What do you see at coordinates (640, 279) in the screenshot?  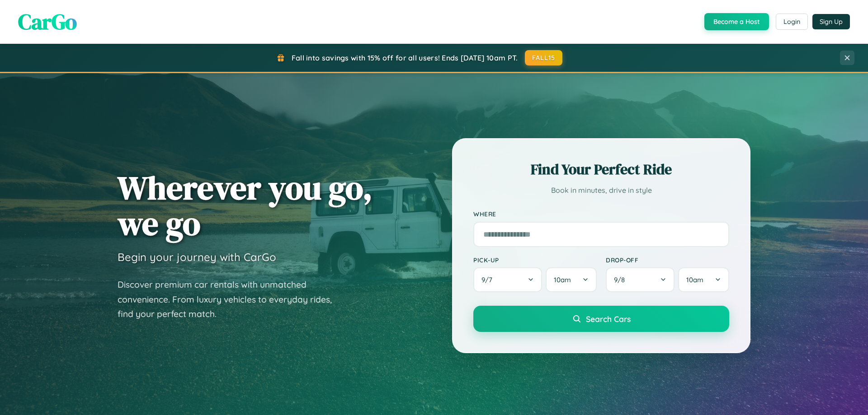 I see `button: 9/8` at bounding box center [640, 279].